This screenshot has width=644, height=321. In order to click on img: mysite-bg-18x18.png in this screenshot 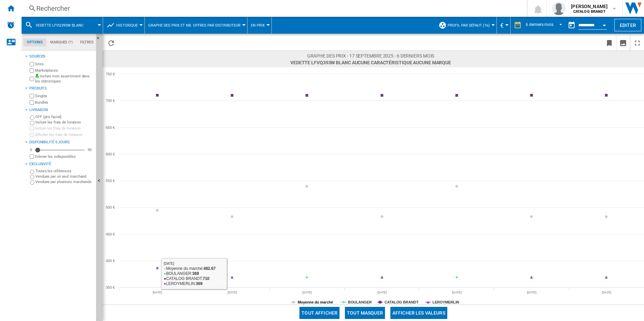, I will do `click(37, 76)`.